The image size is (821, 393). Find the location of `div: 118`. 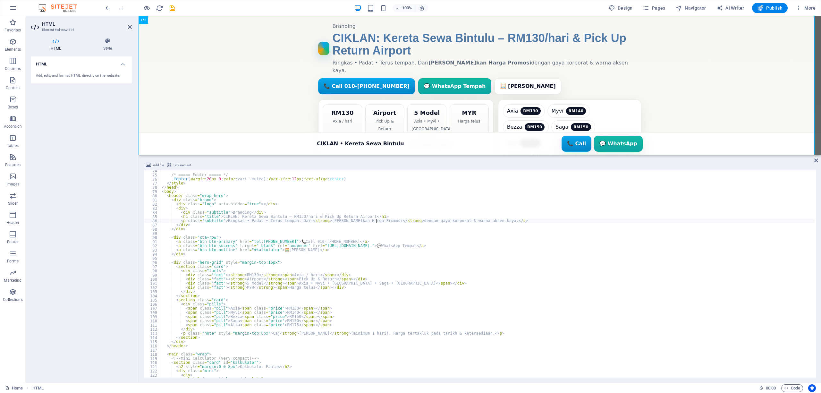

div: 118 is located at coordinates (153, 354).